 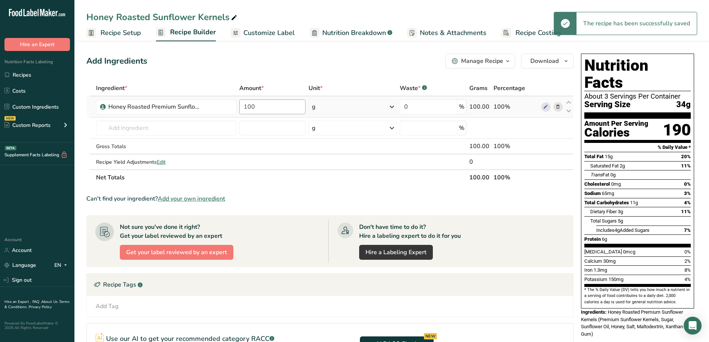 What do you see at coordinates (162, 17) in the screenshot?
I see `div: Honey Roasted Sunflower Kernels` at bounding box center [162, 17].